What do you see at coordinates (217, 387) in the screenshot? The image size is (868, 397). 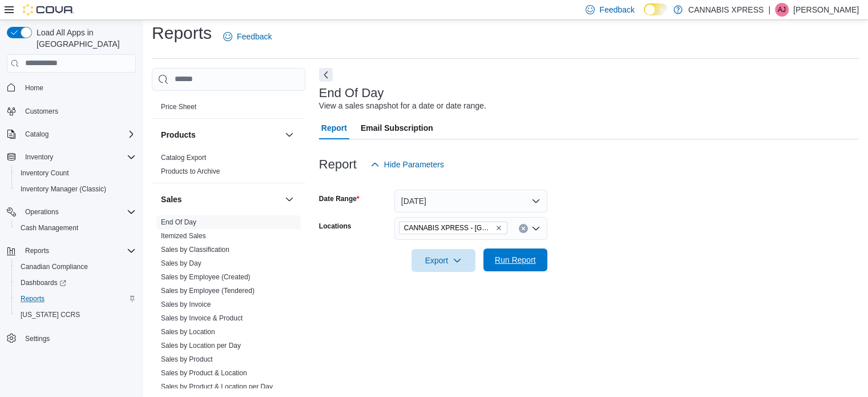 I see `span: Sales by Product & Location per Day` at bounding box center [217, 387].